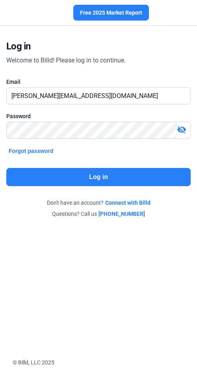  What do you see at coordinates (128, 203) in the screenshot?
I see `a: Connect with Billd` at bounding box center [128, 203].